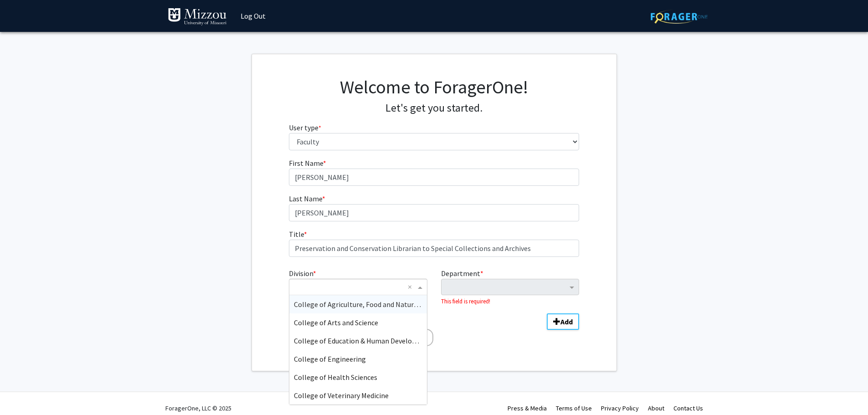 This screenshot has height=415, width=868. What do you see at coordinates (574, 408) in the screenshot?
I see `a: Terms of Use` at bounding box center [574, 408].